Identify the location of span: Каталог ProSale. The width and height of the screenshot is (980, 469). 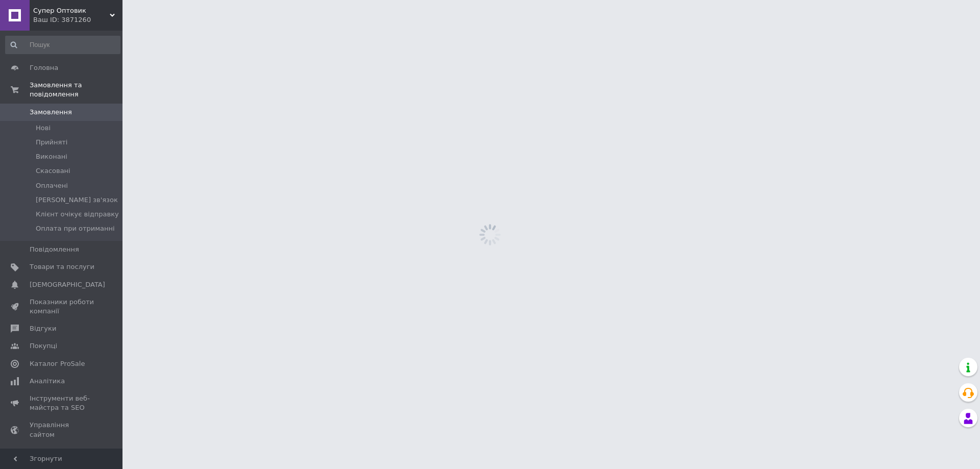
(57, 364).